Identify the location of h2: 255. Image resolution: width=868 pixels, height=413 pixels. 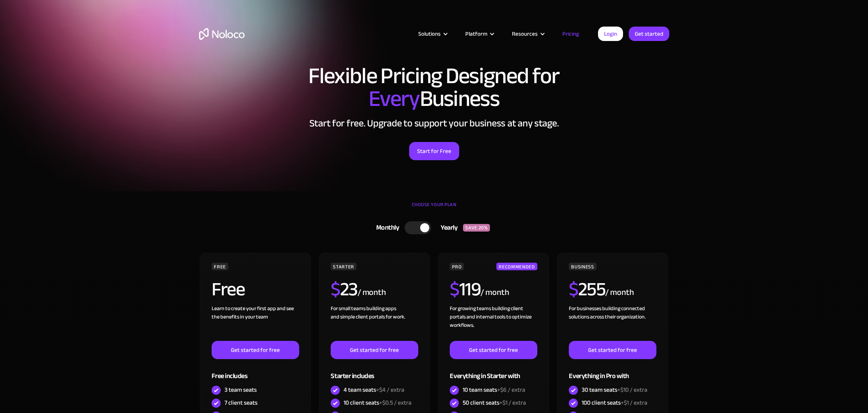
(587, 289).